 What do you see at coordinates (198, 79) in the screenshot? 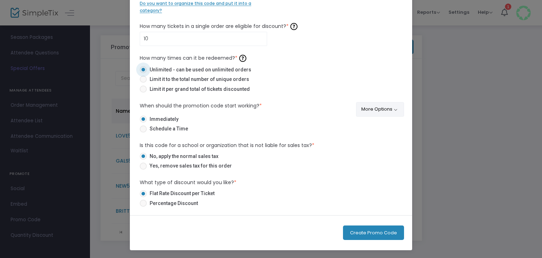
I see `span: Limit it to the total number of unique orders` at bounding box center [198, 79].